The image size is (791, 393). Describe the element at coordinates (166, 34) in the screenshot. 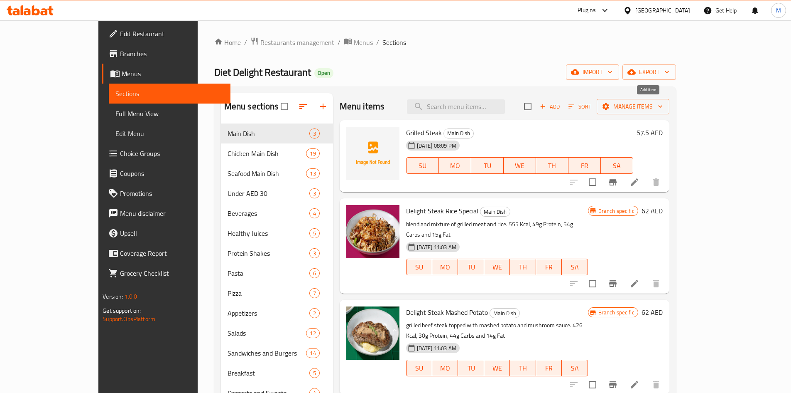

I see `a: Edit Restaurant` at that location.